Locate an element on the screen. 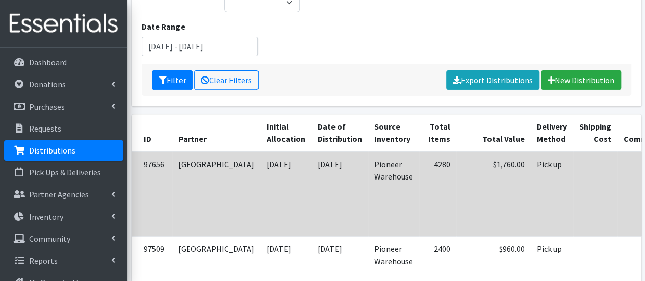 The height and width of the screenshot is (281, 645). th: Delivery Method is located at coordinates (552, 133).